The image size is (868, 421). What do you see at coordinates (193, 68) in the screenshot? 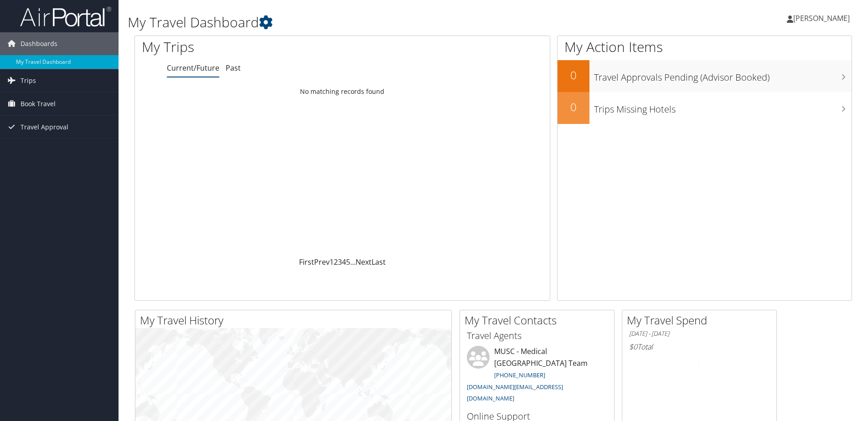
I see `a: Current/Future` at bounding box center [193, 68].